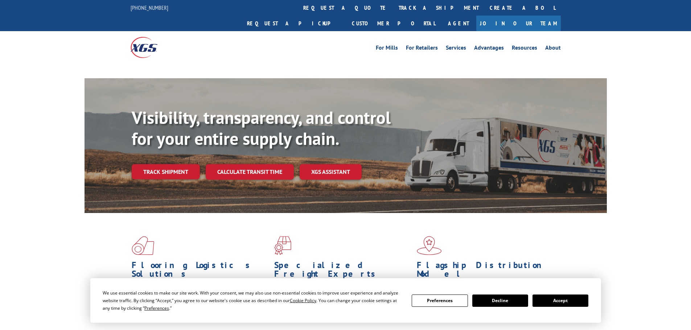 Image resolution: width=691 pixels, height=330 pixels. What do you see at coordinates (393, 23) in the screenshot?
I see `a: Customer Portal` at bounding box center [393, 23].